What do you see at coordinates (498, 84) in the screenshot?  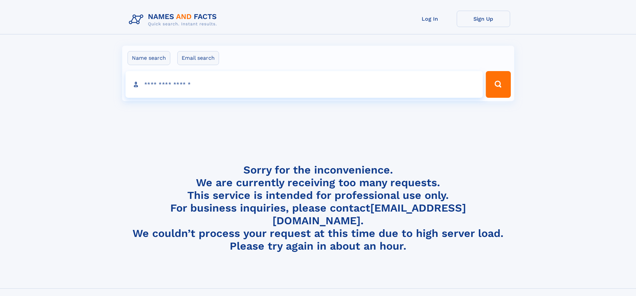 I see `button: Search Button` at bounding box center [498, 84].